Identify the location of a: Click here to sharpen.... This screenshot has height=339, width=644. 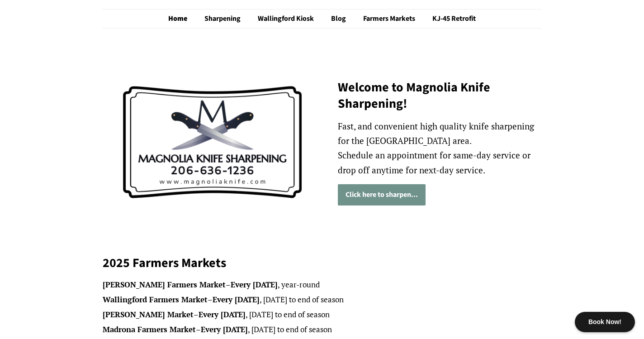
(381, 194).